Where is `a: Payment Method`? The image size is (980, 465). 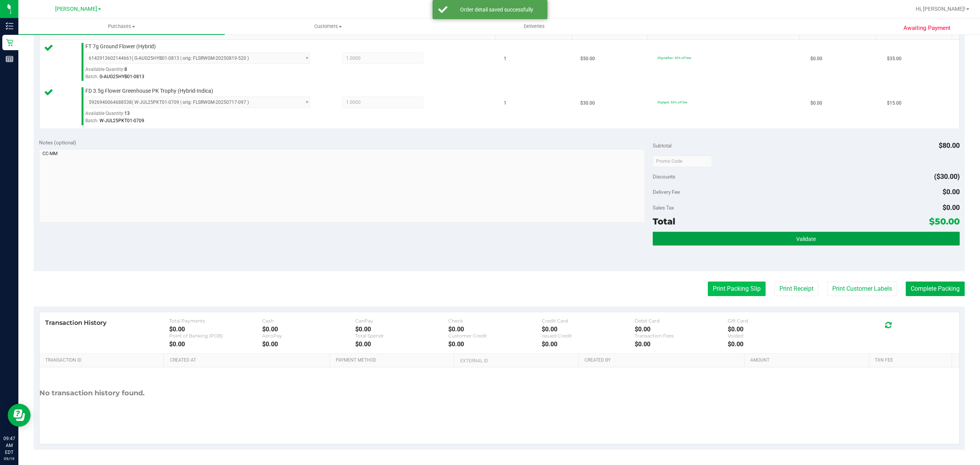 a: Payment Method is located at coordinates (393, 360).